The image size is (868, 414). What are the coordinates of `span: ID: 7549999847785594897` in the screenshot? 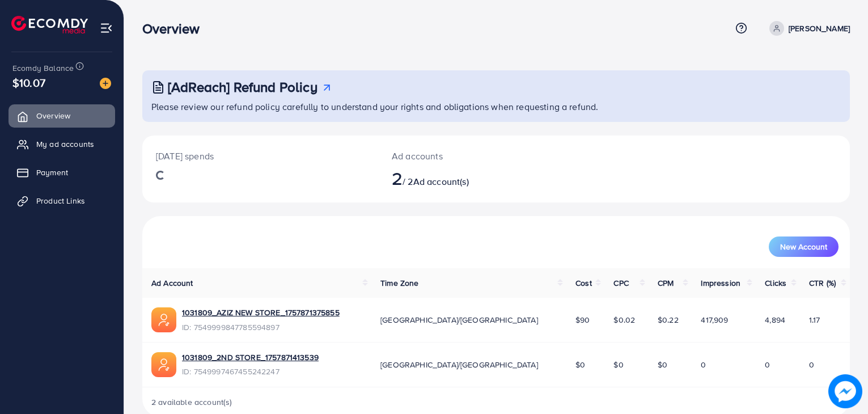 It's located at (261, 327).